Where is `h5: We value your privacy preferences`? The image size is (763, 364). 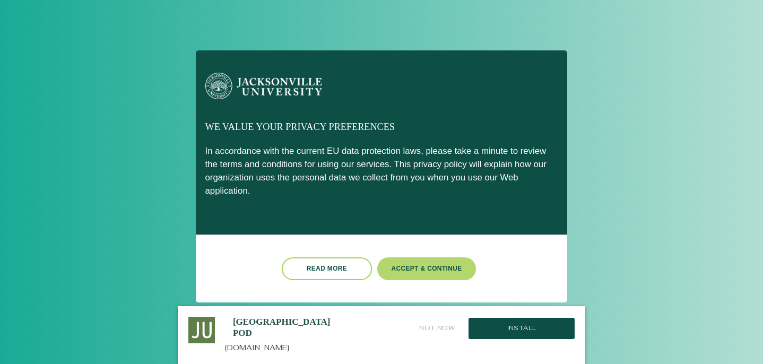
h5: We value your privacy preferences is located at coordinates (381, 127).